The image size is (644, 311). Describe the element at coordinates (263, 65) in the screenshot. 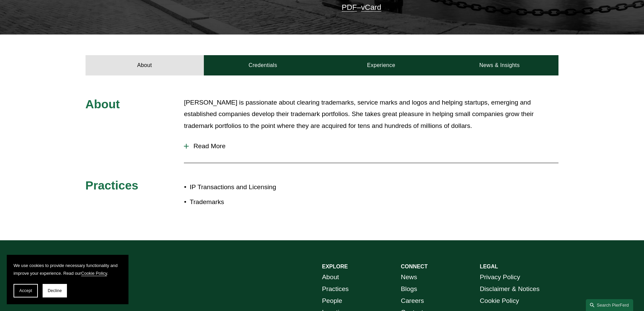

I see `a: Credentials` at that location.